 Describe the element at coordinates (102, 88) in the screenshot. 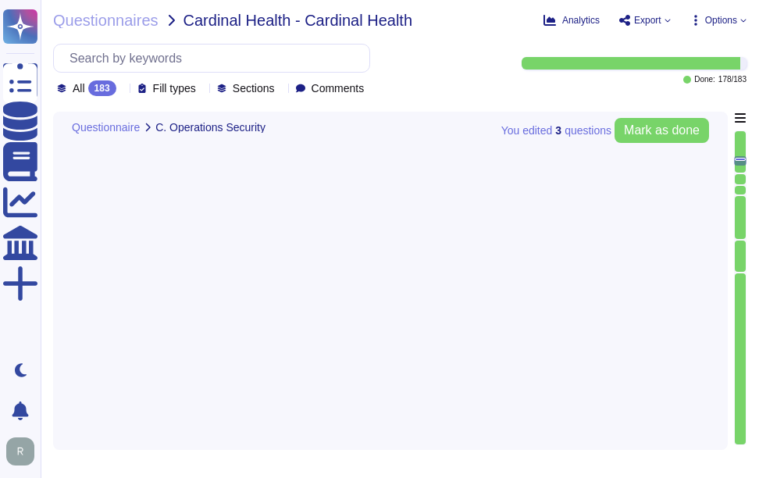

I see `div: 183` at that location.